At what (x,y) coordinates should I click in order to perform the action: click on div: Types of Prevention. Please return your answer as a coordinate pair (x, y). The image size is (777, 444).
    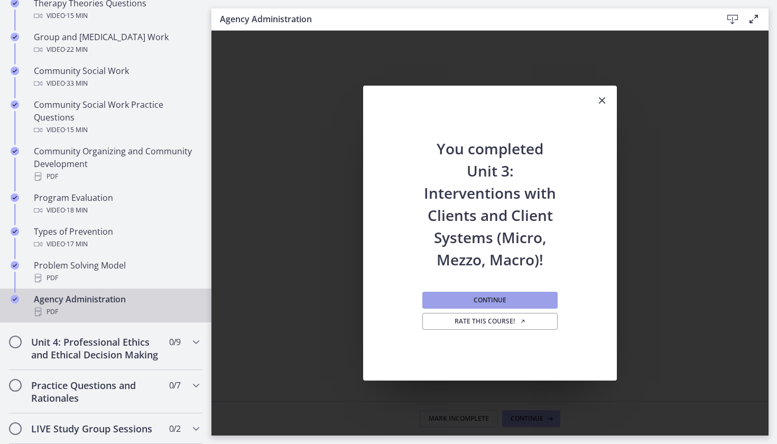
    Looking at the image, I should click on (116, 238).